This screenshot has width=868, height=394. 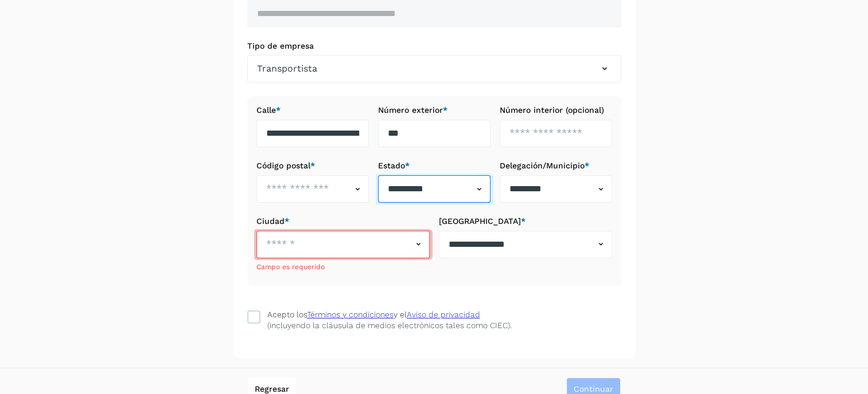 What do you see at coordinates (556, 166) in the screenshot?
I see `label: Delegación/Municipio` at bounding box center [556, 166].